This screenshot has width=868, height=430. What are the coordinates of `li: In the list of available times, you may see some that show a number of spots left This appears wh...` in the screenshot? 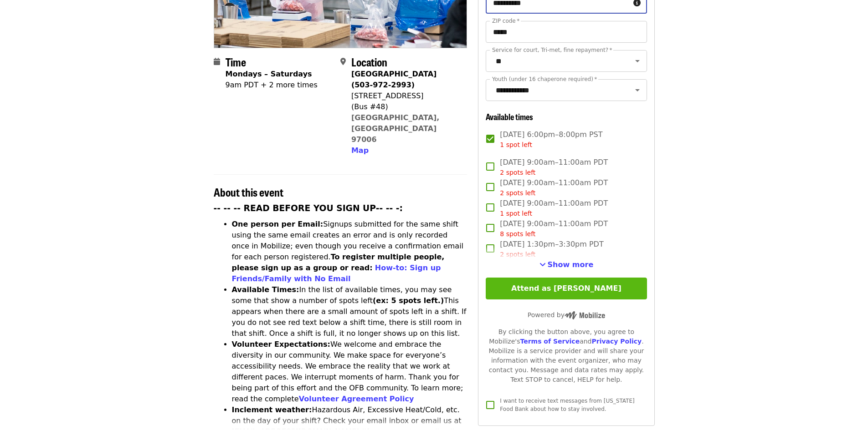 It's located at (349, 312).